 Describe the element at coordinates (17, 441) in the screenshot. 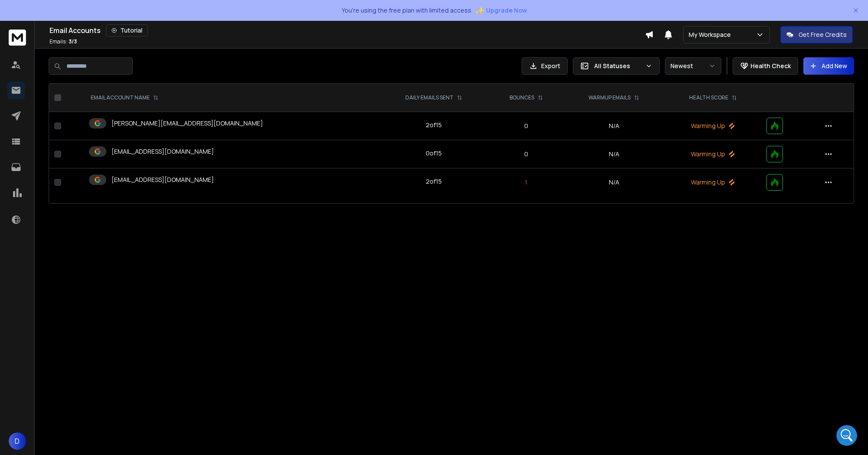

I see `button: D` at that location.